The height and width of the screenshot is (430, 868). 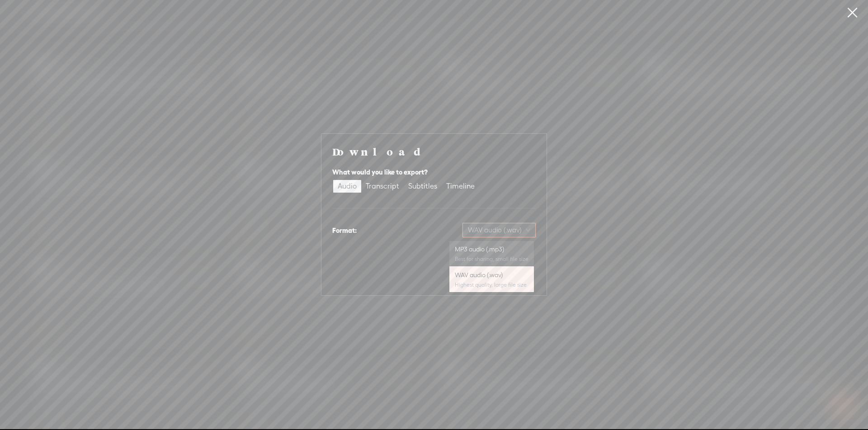 What do you see at coordinates (434, 151) in the screenshot?
I see `h4: Download` at bounding box center [434, 151].